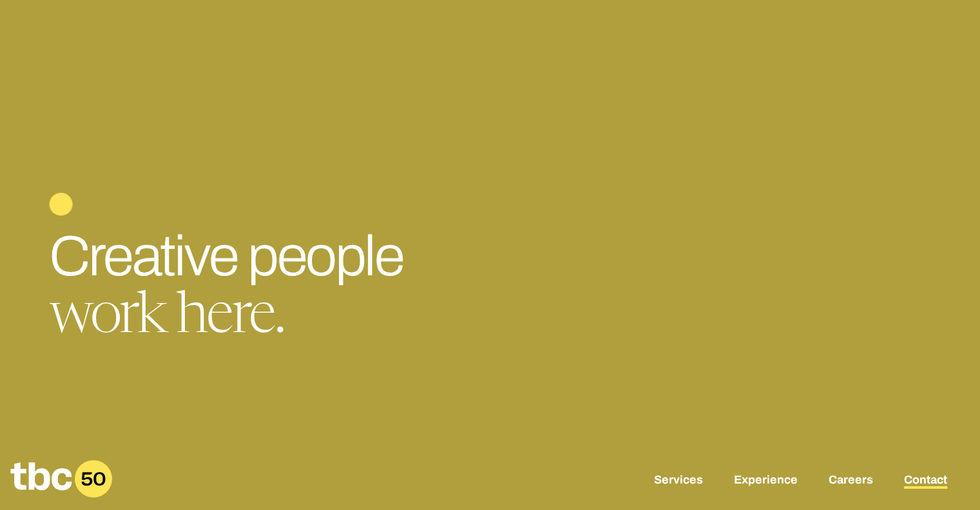 The width and height of the screenshot is (980, 510). I want to click on a: Careers, so click(851, 481).